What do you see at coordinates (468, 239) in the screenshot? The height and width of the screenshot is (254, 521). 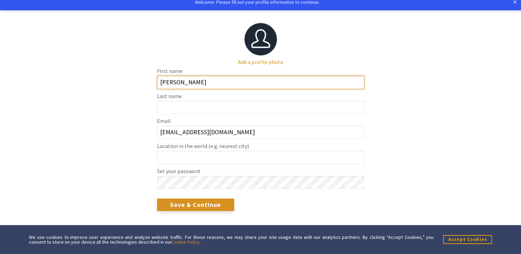 I see `button: Accept Cookies` at bounding box center [468, 239].